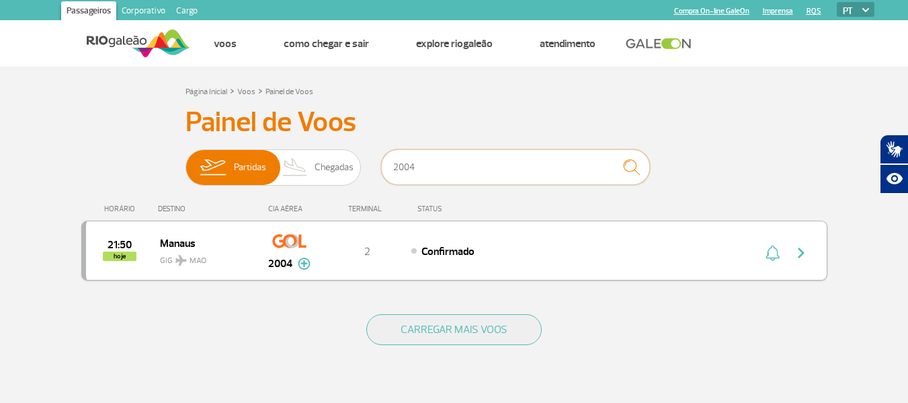  Describe the element at coordinates (465, 208) in the screenshot. I see `div: STATUS` at that location.